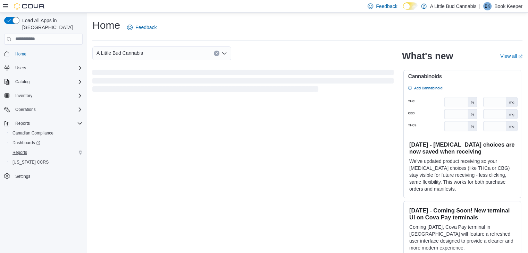 The image size is (528, 253). I want to click on a: Reports, so click(20, 153).